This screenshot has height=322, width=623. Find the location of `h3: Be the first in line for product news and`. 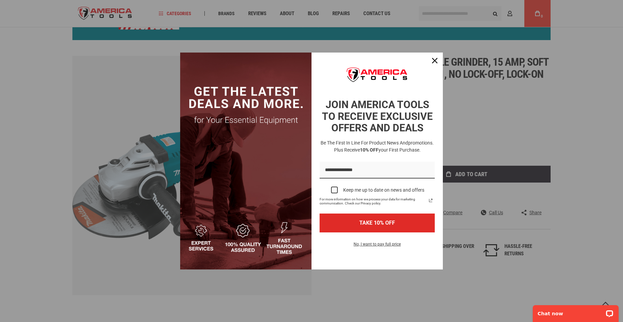

h3: Be the first in line for product news and is located at coordinates (377, 146).